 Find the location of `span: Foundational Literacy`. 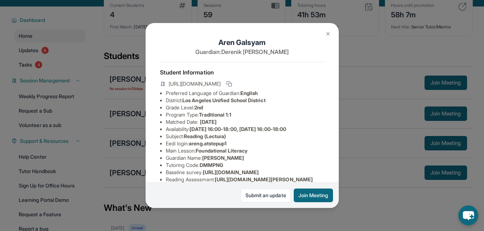

span: Foundational Literacy is located at coordinates (221, 151).